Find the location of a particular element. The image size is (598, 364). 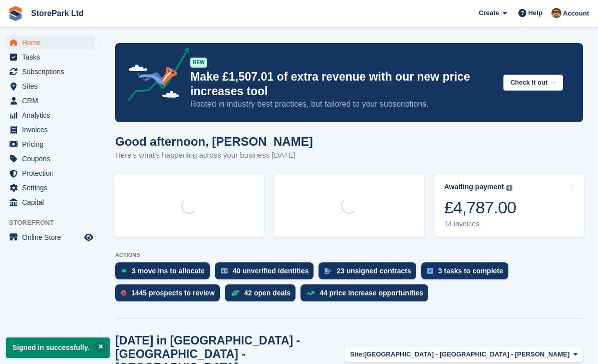

span: Subscriptions is located at coordinates (52, 71).